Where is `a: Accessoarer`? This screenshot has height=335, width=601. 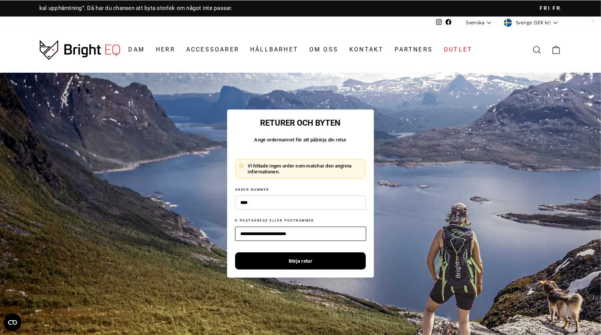 a: Accessoarer is located at coordinates (213, 50).